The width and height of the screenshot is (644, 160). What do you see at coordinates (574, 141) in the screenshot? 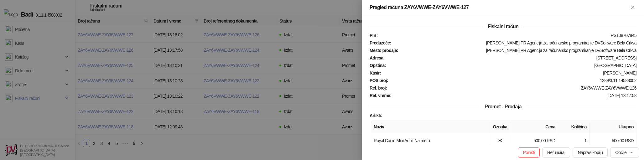
I see `td: 1` at bounding box center [574, 141].